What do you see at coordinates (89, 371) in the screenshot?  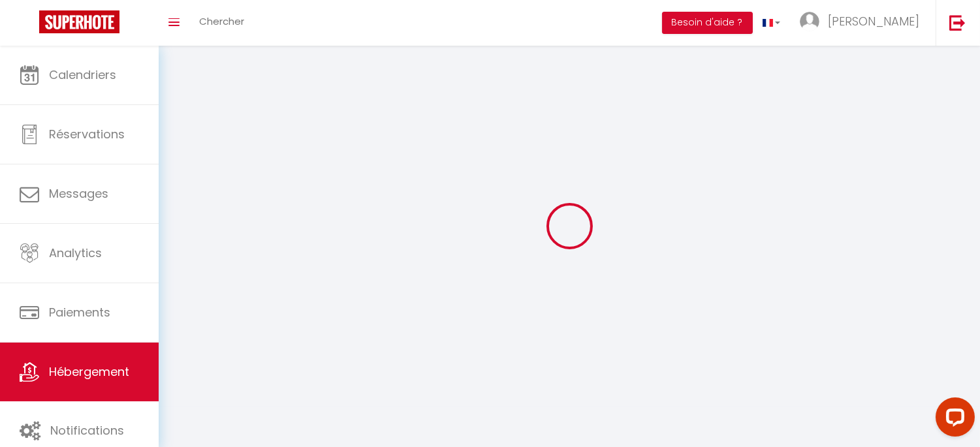 I see `span: Hébergement` at bounding box center [89, 371].